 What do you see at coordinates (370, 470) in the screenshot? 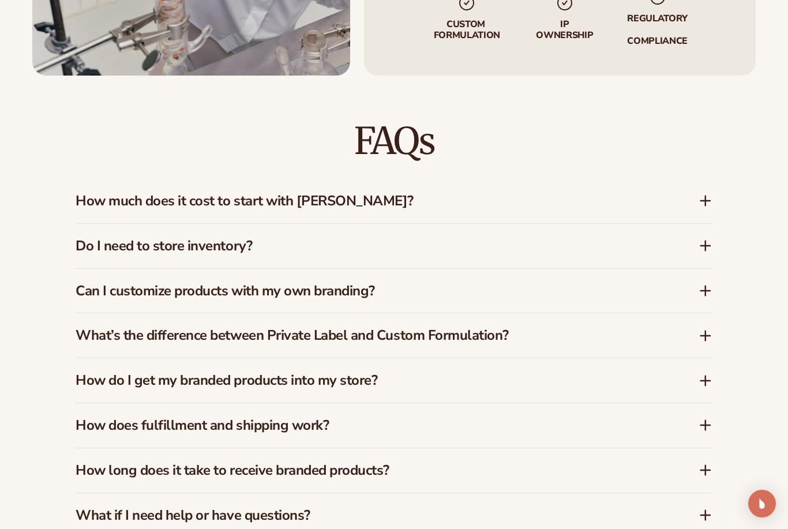
I see `h3: How long does it take to receive branded products?` at bounding box center [370, 470].